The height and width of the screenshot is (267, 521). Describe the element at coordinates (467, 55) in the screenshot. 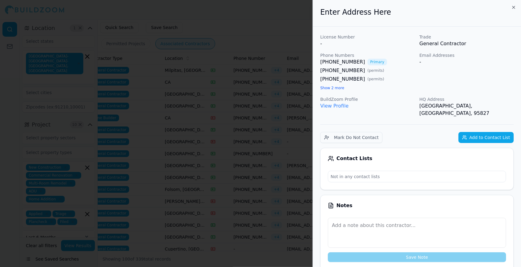

I see `p: Email Addresses` at that location.